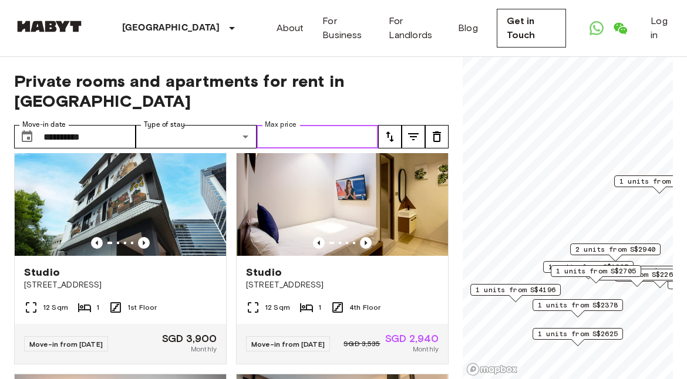  I want to click on img: Marketing picture of unit SG-01-110-033-001, so click(342, 185).